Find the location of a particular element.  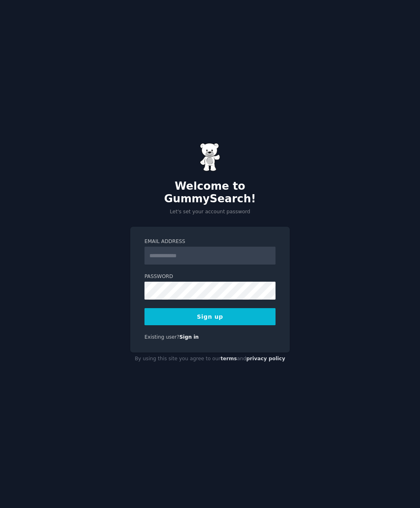

p: Let's set your account password is located at coordinates (210, 212).